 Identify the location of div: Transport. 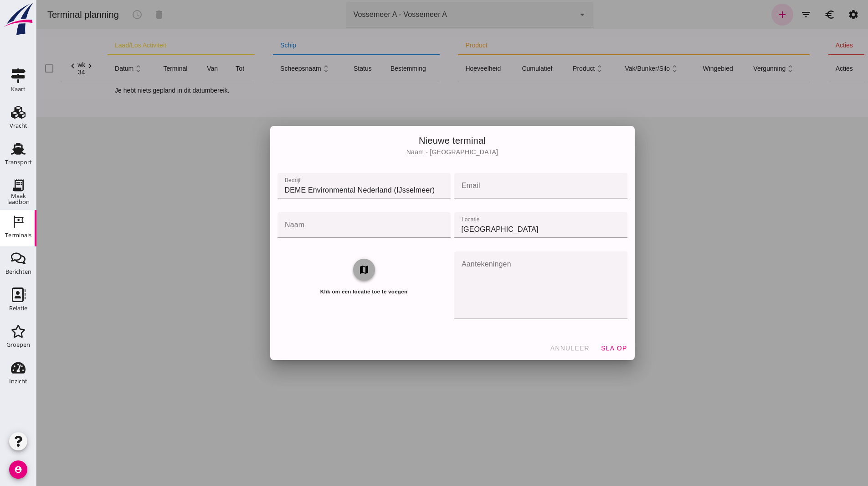
(18, 162).